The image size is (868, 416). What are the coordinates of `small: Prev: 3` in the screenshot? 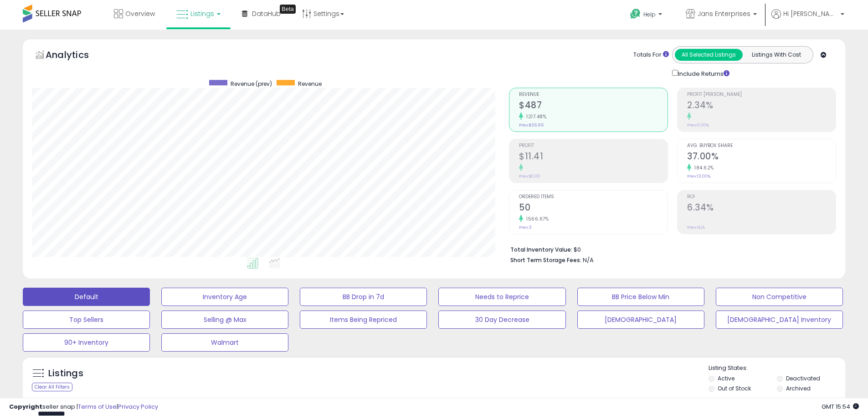 It's located at (525, 227).